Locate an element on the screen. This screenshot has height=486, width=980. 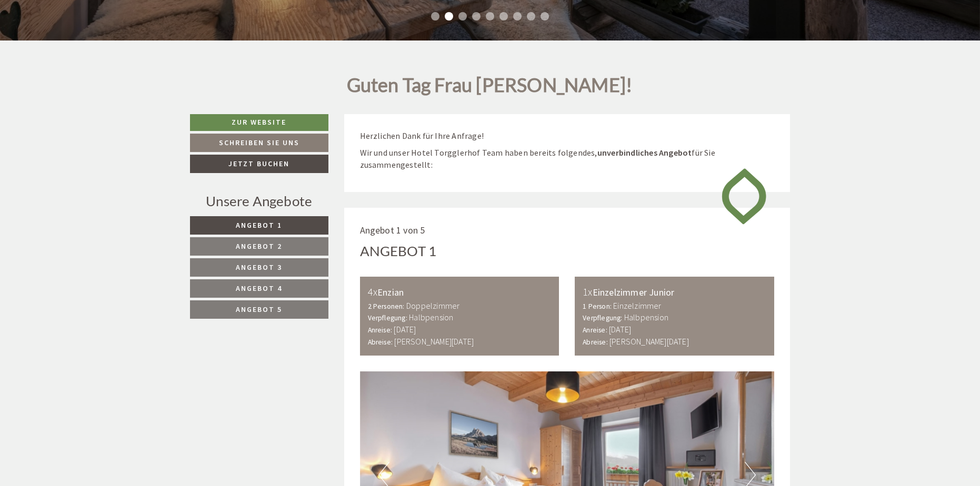
span: Angebot 3 is located at coordinates (259, 268).